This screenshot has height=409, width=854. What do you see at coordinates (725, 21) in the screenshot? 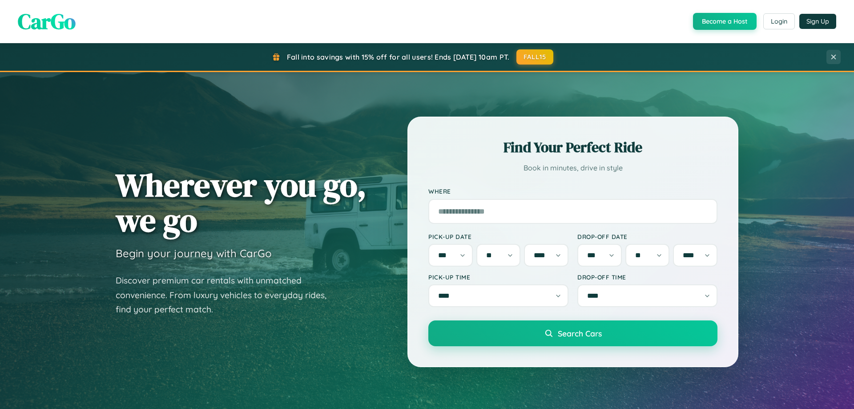
I see `button: Become a Host` at bounding box center [725, 21].